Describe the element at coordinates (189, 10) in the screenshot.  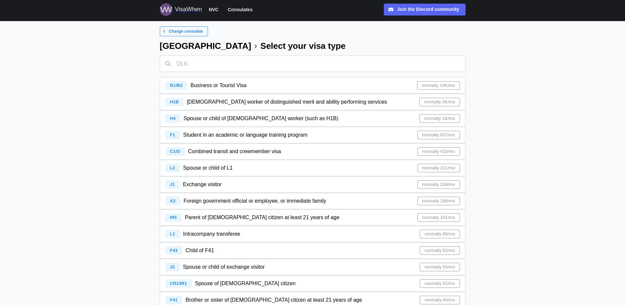
I see `div: VisaWhen` at that location.